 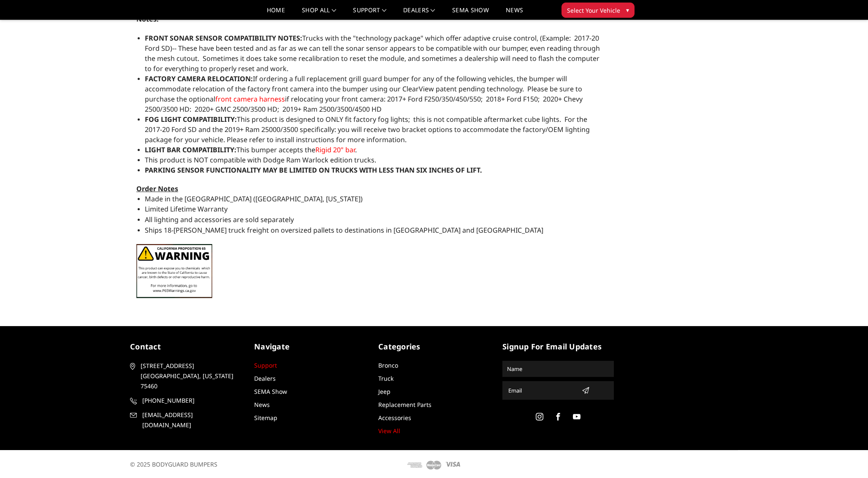 I want to click on span: This product is designed to ONLY fit factory fog lights; this is not compatible aftermarket cube ..., so click(x=367, y=129).